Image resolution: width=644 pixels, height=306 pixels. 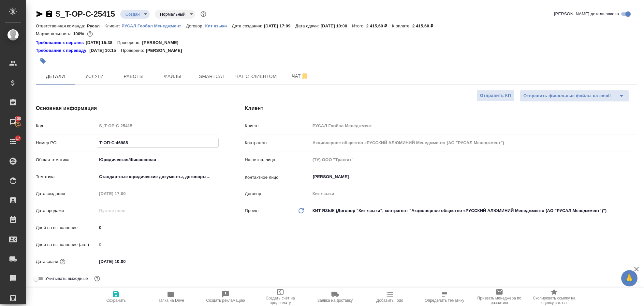 I want to click on p: К оплате:, so click(x=402, y=26).